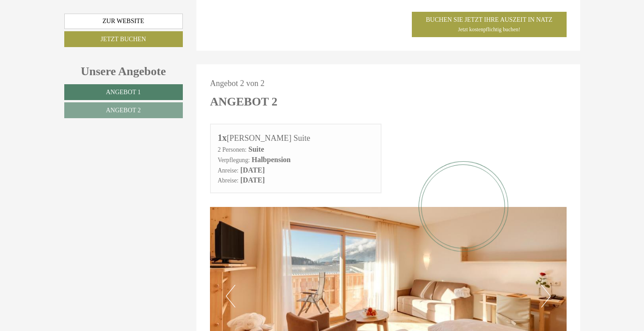  Describe the element at coordinates (232, 150) in the screenshot. I see `small: 2 Personen:` at that location.